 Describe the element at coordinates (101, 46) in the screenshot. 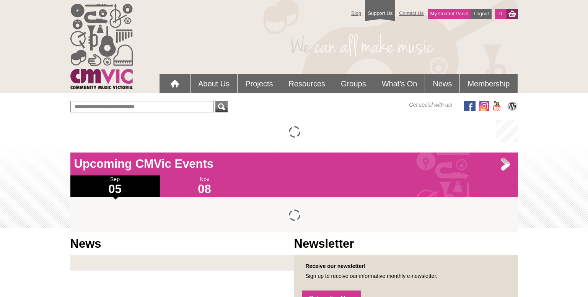

I see `img: cmvic_logo.png` at that location.